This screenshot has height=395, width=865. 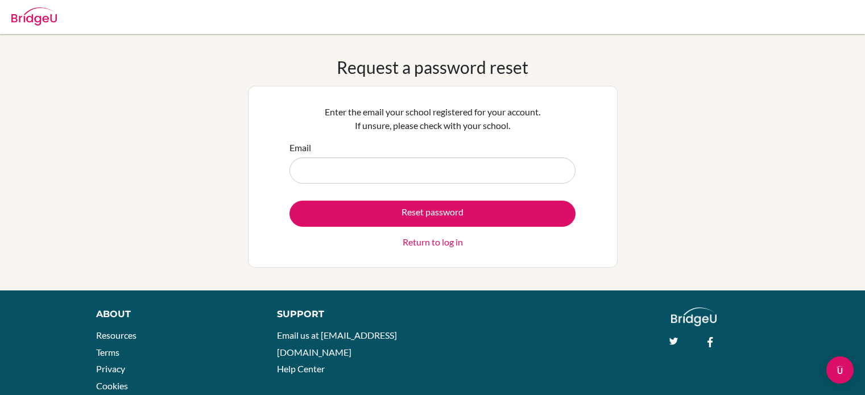 What do you see at coordinates (433, 242) in the screenshot?
I see `a: Return to log in` at bounding box center [433, 242].